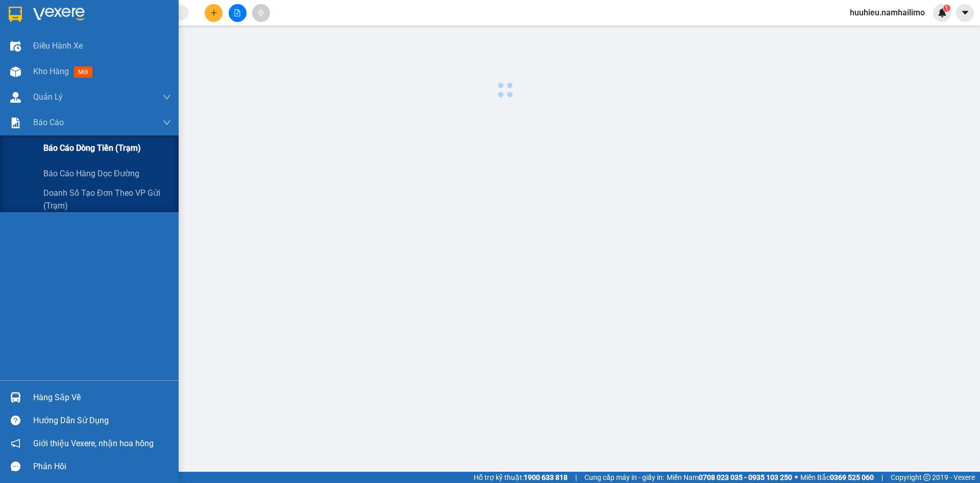  Describe the element at coordinates (852, 477) in the screenshot. I see `strong: 0369 525 060` at that location.